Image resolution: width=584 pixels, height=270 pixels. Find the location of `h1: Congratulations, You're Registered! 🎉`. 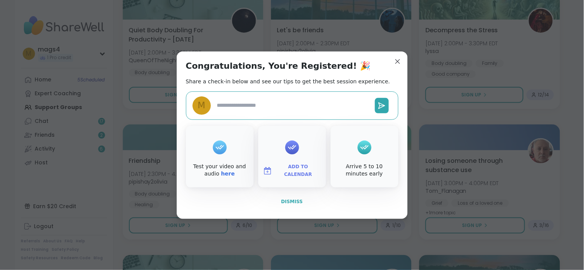

h1: Congratulations, You're Registered! 🎉 is located at coordinates (278, 66).